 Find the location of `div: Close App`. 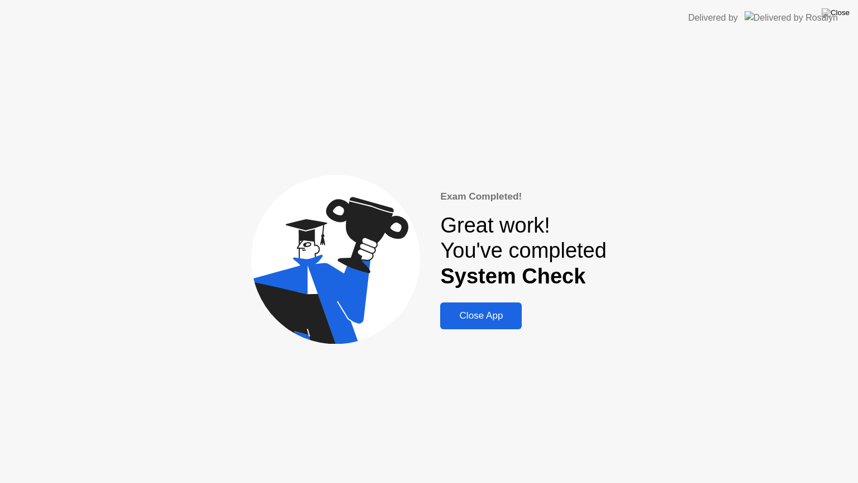

div: Close App is located at coordinates (481, 316).